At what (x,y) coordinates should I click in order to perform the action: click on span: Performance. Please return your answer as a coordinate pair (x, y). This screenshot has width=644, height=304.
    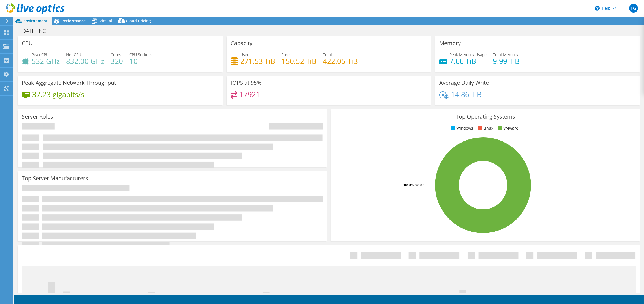
    Looking at the image, I should click on (74, 20).